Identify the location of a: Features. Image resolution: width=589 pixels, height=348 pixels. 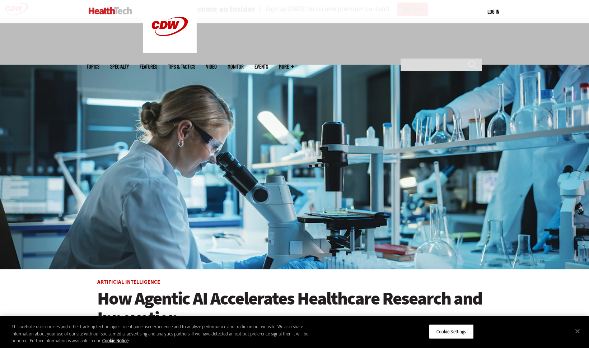
(148, 66).